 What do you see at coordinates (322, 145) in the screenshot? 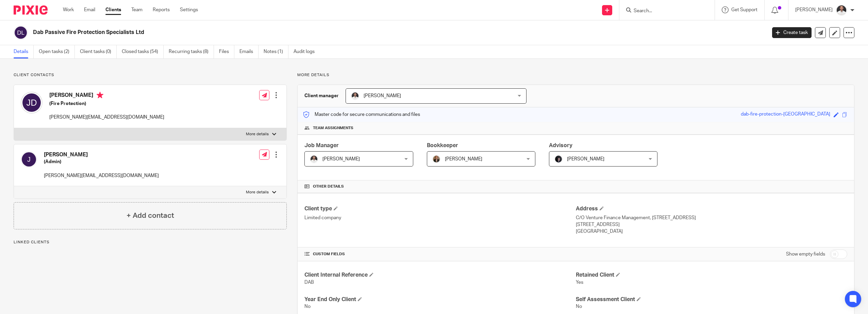
I see `span: Job Manager` at bounding box center [322, 145].